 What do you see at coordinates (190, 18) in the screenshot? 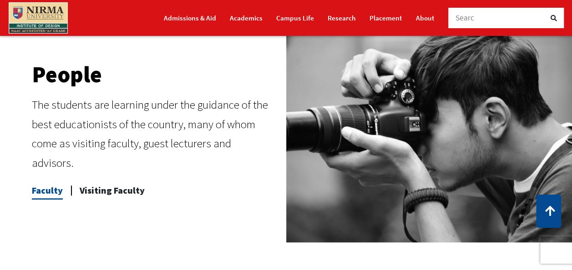
I see `a: Admissions & Aid` at bounding box center [190, 18].